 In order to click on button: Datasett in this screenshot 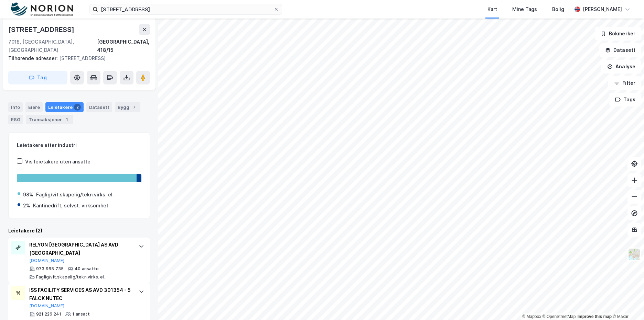, I will do `click(620, 50)`.